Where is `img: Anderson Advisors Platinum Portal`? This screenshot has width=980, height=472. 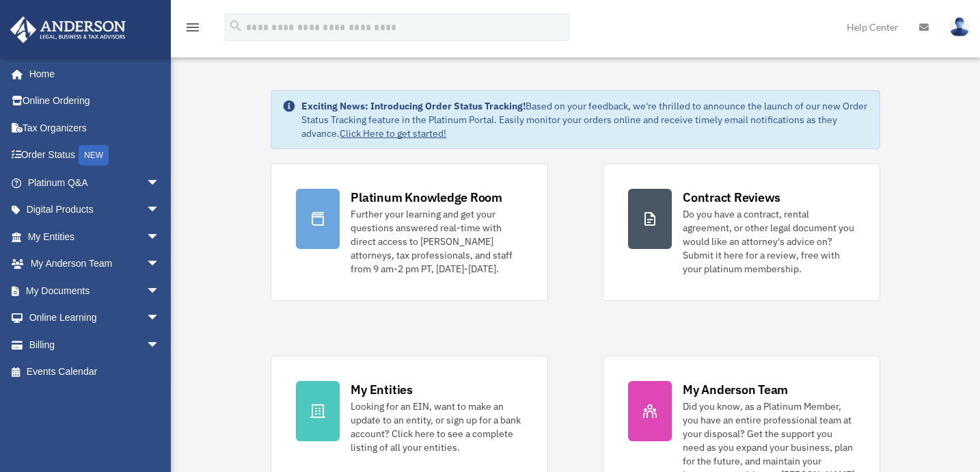 img: Anderson Advisors Platinum Portal is located at coordinates (68, 29).